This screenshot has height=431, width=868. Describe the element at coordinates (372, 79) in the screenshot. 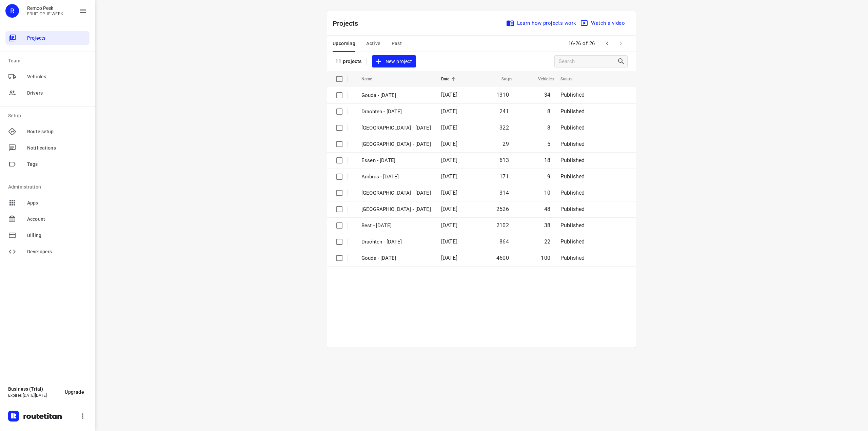

I see `span: Name` at that location.